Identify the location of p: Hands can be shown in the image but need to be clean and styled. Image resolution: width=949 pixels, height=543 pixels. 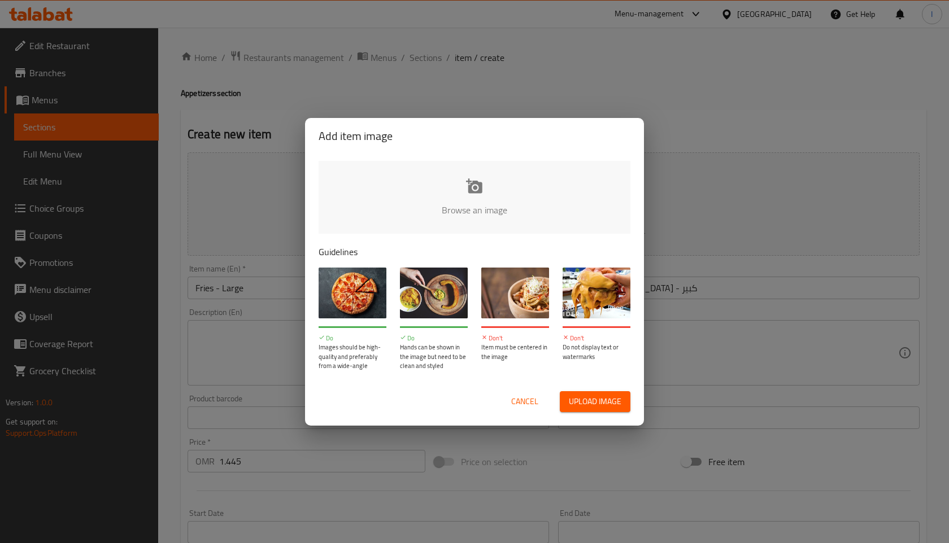
(434, 357).